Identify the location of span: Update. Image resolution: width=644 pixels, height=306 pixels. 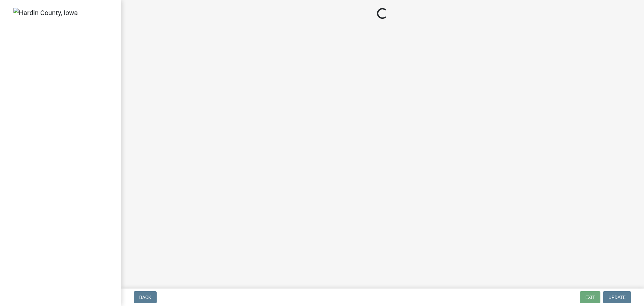
(617, 297).